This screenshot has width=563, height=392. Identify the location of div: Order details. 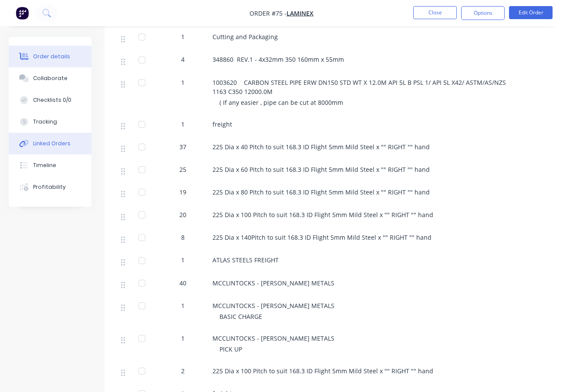
(51, 56).